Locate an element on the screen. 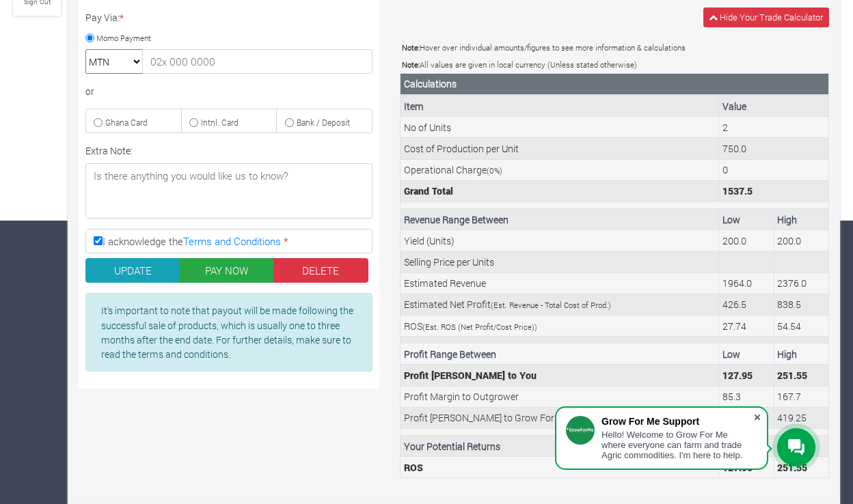 This screenshot has height=504, width=853. td: Selling Price per Units is located at coordinates (560, 262).